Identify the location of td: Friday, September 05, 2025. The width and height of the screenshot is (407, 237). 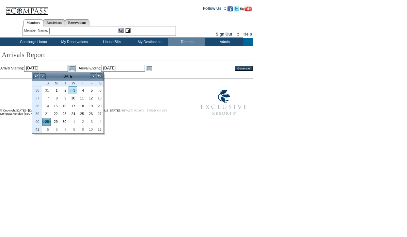
(90, 90).